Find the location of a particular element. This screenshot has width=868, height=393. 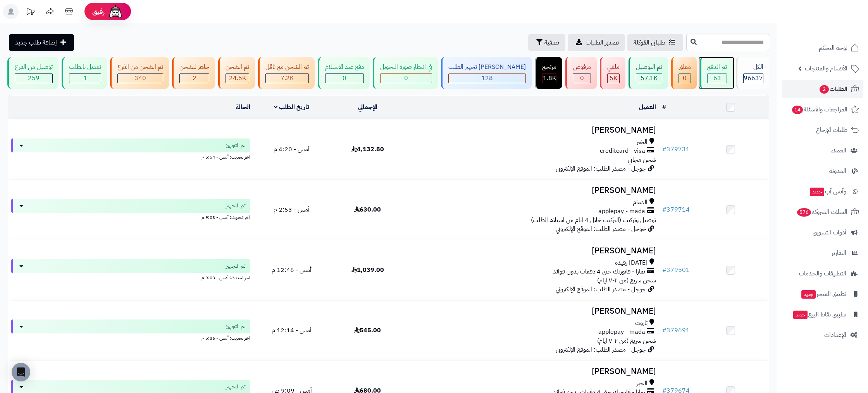

a: إضافة طلب جديد is located at coordinates (42, 43).